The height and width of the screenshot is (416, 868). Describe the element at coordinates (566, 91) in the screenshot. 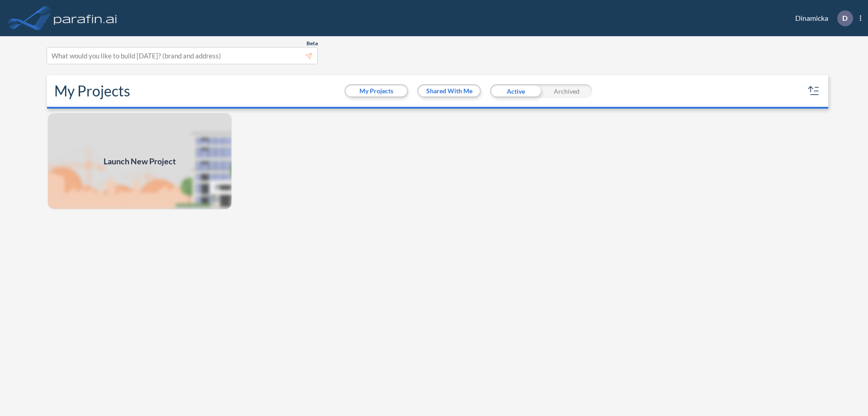

I see `div: Archived` at that location.